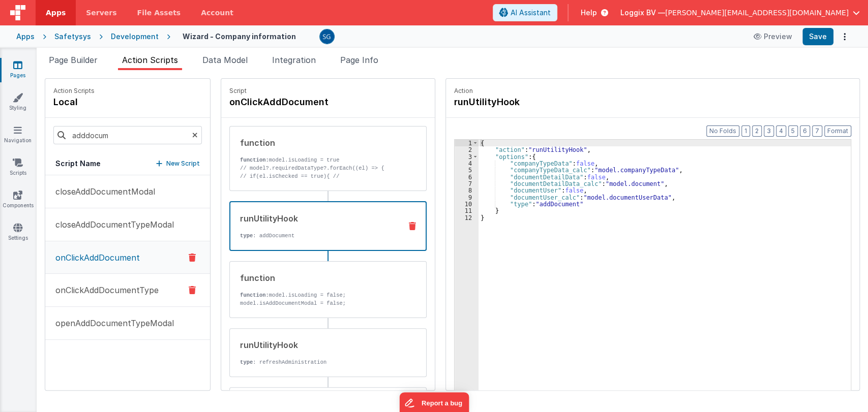 Image resolution: width=868 pixels, height=412 pixels. I want to click on button: 3, so click(769, 131).